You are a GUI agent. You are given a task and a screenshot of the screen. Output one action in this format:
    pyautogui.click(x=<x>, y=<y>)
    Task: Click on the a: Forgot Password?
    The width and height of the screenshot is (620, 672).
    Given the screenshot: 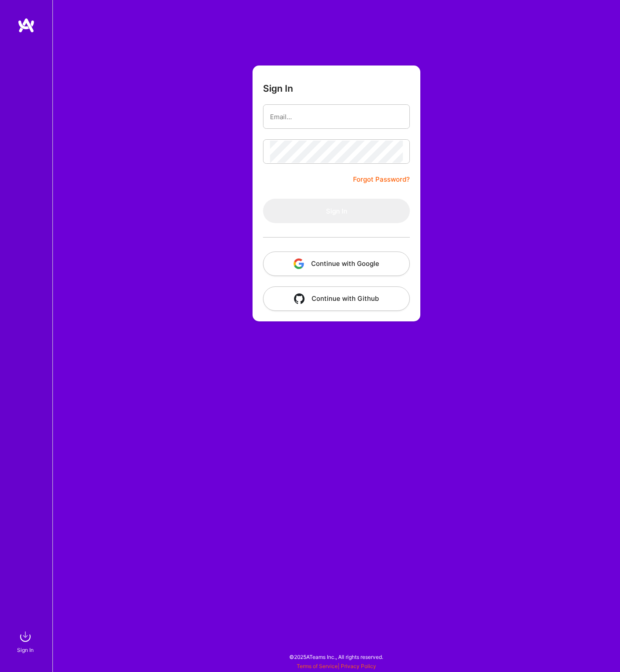 What is the action you would take?
    pyautogui.click(x=381, y=179)
    